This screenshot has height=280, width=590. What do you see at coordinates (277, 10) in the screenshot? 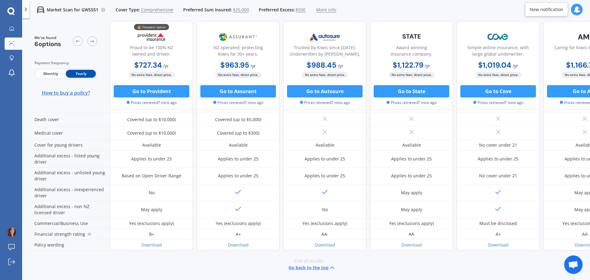
I see `span: Preferred Excess:` at bounding box center [277, 10].